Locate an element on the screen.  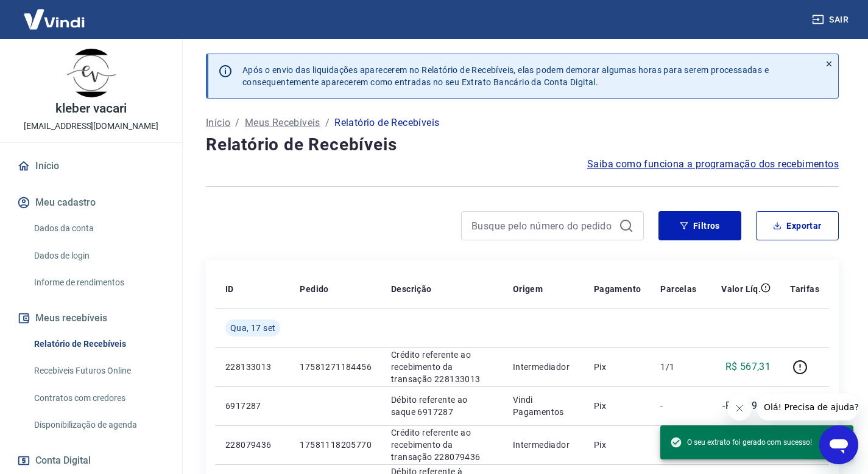
a: Disponibilização de agenda is located at coordinates (98, 425).